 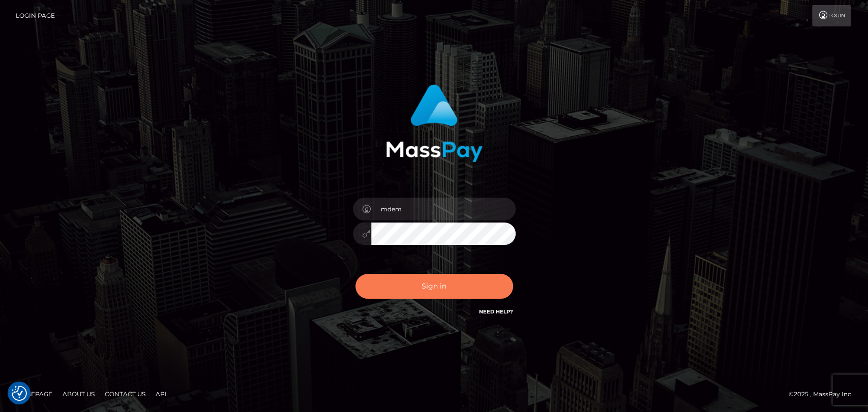 I want to click on button: Sign in, so click(x=434, y=286).